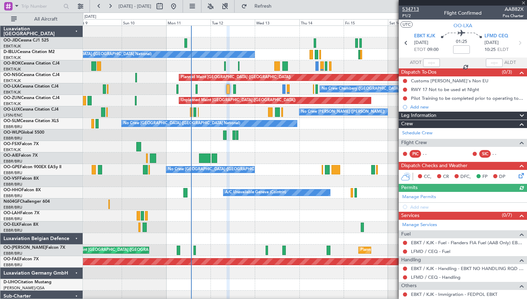 Image resolution: width=527 pixels, height=299 pixels. Describe the element at coordinates (406, 234) in the screenshot. I see `span: Fuel` at that location.